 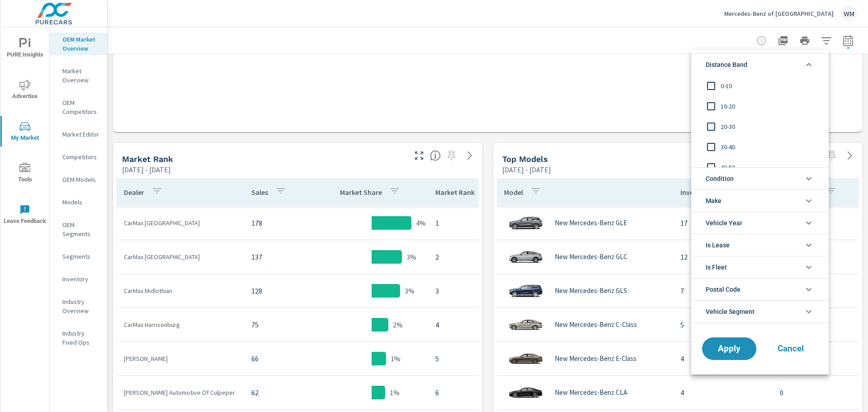 What do you see at coordinates (726, 65) in the screenshot?
I see `span: Distance Band` at bounding box center [726, 65].